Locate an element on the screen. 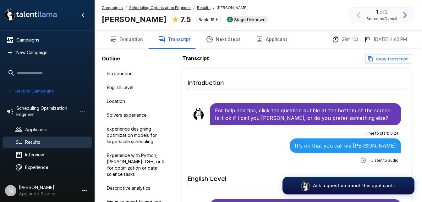  span: of 2 is located at coordinates (384, 12).